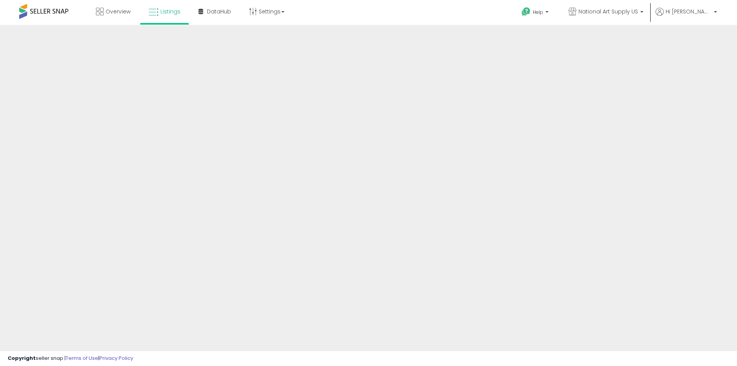  Describe the element at coordinates (170, 12) in the screenshot. I see `span: Listings` at that location.